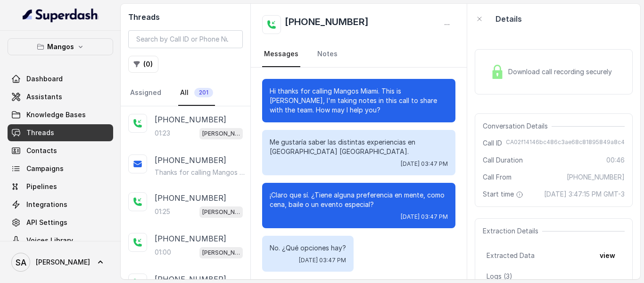 This screenshot has height=283, width=644. What do you see at coordinates (45, 168) in the screenshot?
I see `span: Campaigns` at bounding box center [45, 168].